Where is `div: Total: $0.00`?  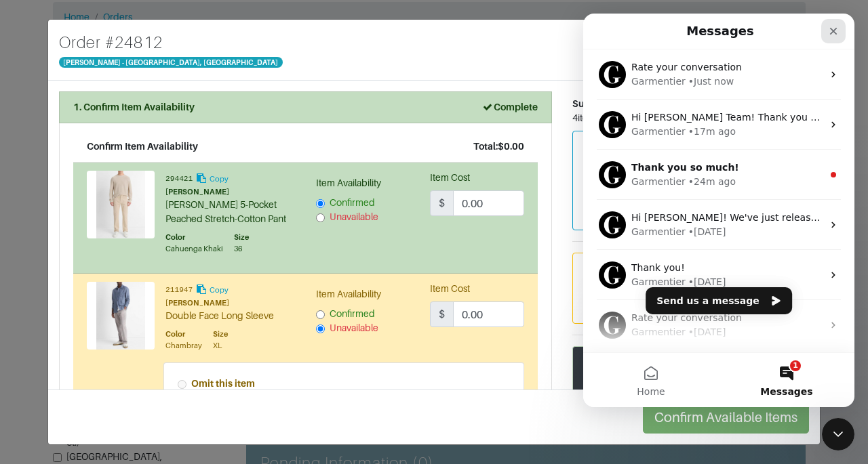
div: Total: $0.00 is located at coordinates (498, 146).